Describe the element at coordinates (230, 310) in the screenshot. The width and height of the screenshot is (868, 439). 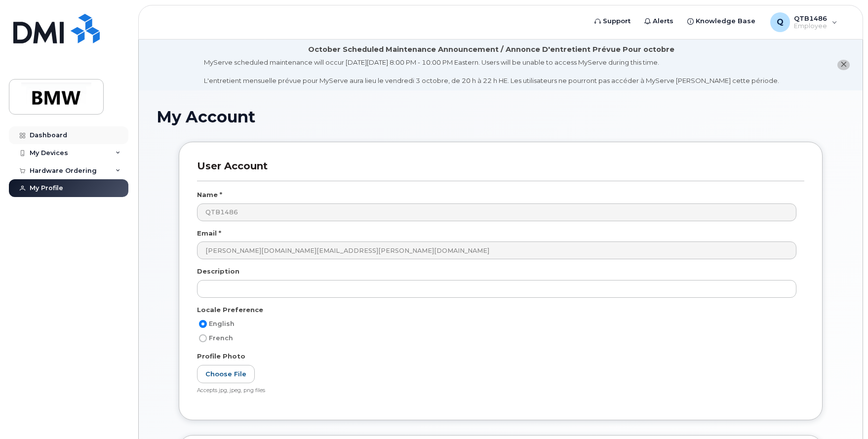
I see `label: Locale Preference` at that location.